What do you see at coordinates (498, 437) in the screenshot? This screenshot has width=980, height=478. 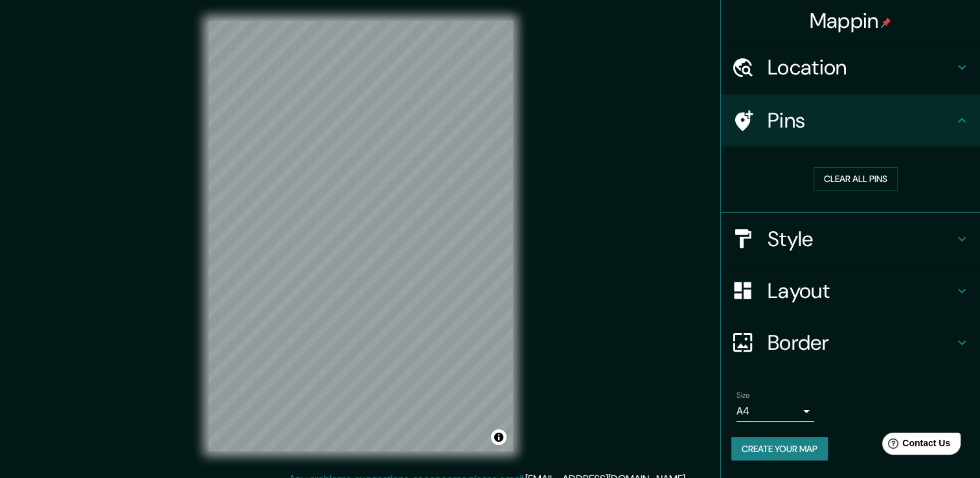 I see `button: Toggle attribution` at bounding box center [498, 437].